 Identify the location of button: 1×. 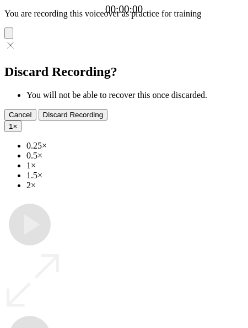
(13, 126).